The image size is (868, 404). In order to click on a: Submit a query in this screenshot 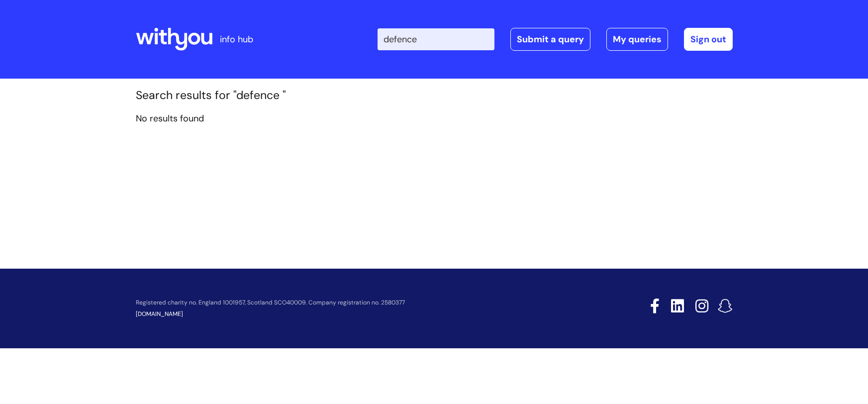, I will do `click(550, 39)`.